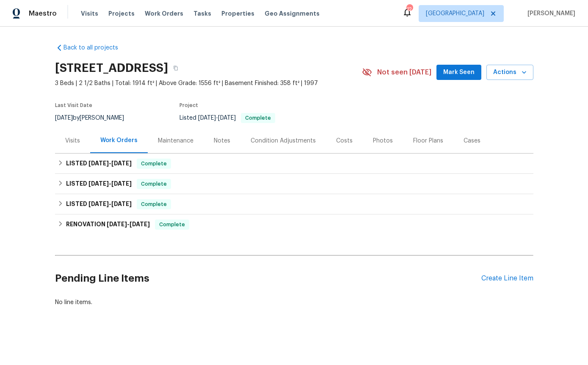 The width and height of the screenshot is (588, 365). I want to click on div: Costs, so click(344, 141).